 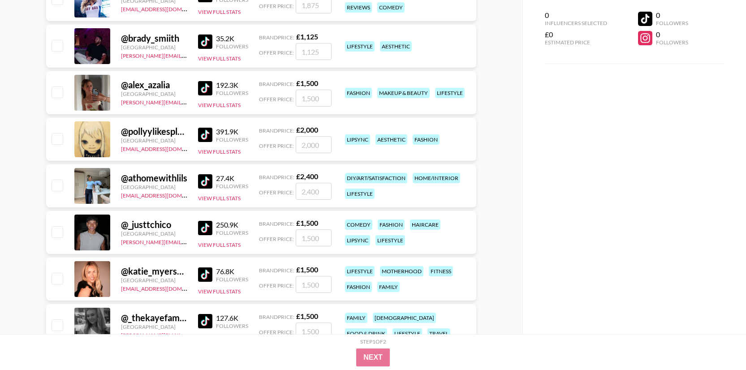 What do you see at coordinates (576, 23) in the screenshot?
I see `div: Influencers Selected` at bounding box center [576, 23].